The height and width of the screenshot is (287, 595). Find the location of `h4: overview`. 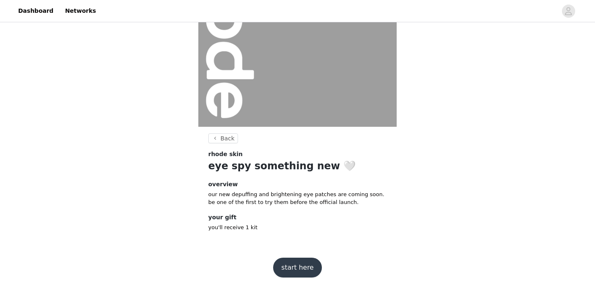

h4: overview is located at coordinates (298, 184).